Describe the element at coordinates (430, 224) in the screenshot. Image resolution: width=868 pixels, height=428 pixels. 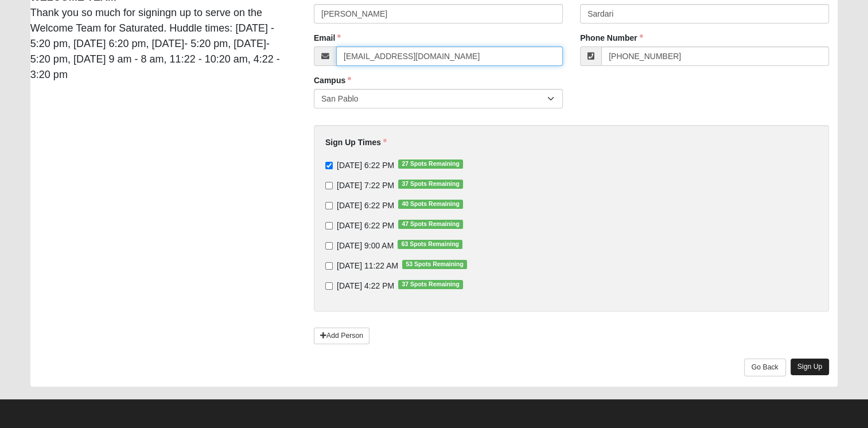
I see `span: 47 Spots Remaining` at that location.